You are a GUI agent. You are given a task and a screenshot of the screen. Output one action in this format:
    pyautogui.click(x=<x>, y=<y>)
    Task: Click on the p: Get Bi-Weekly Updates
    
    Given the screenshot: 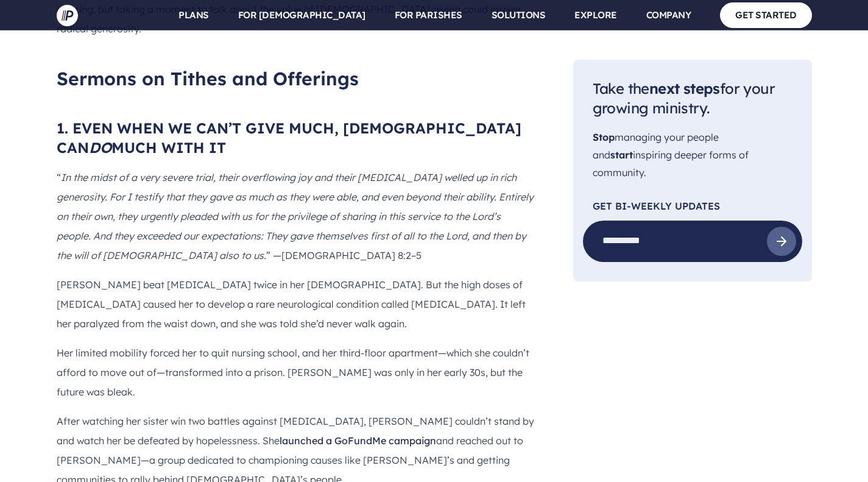 What is the action you would take?
    pyautogui.click(x=693, y=206)
    